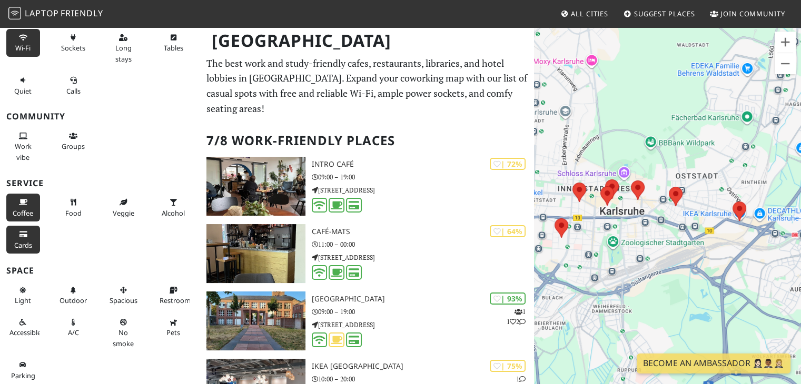 This screenshot has width=801, height=384. What do you see at coordinates (23, 48) in the screenshot?
I see `span: Stable Wi-Fi` at bounding box center [23, 48].